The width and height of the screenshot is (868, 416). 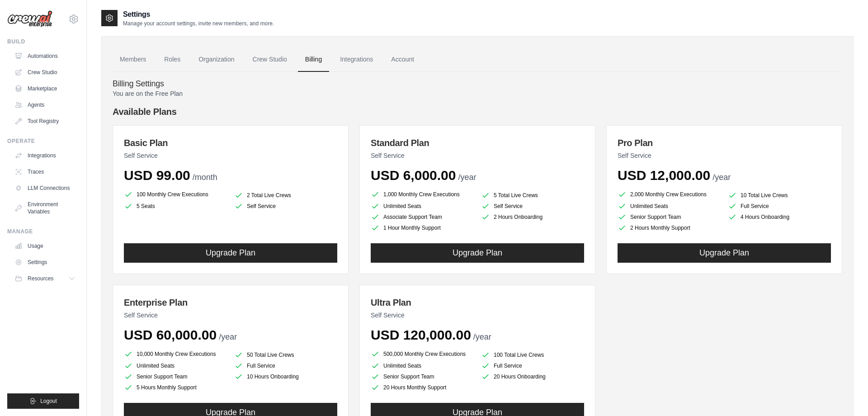 What do you see at coordinates (45, 105) in the screenshot?
I see `a: Agents` at bounding box center [45, 105].